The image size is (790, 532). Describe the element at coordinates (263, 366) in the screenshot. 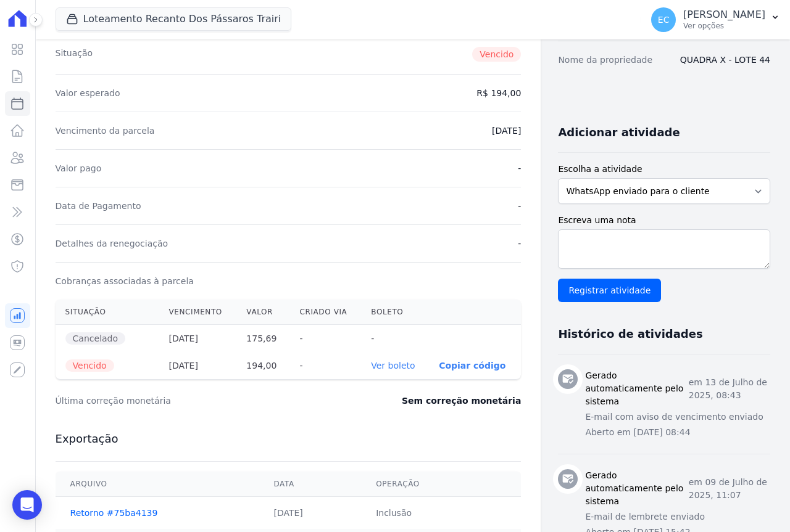

I see `th: 194,00` at that location.